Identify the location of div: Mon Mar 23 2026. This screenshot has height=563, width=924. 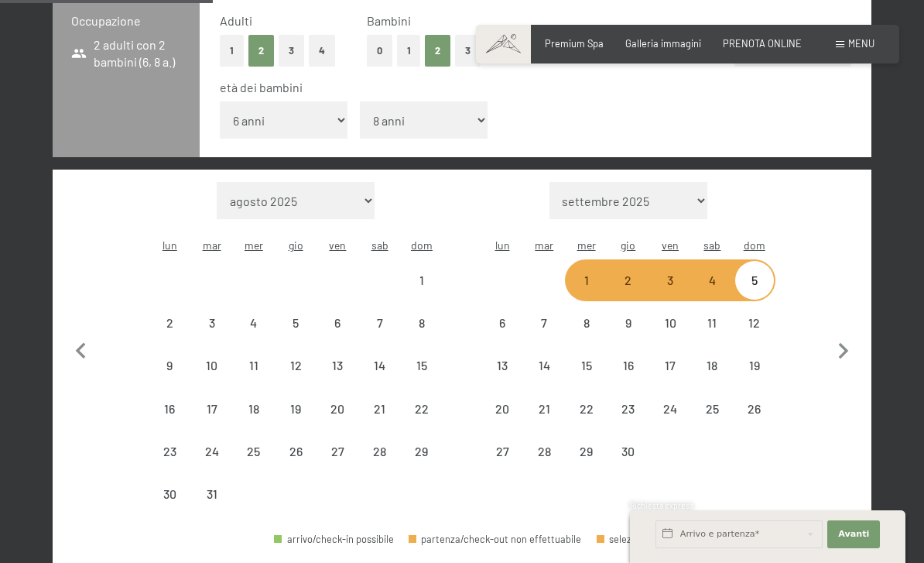
(169, 451).